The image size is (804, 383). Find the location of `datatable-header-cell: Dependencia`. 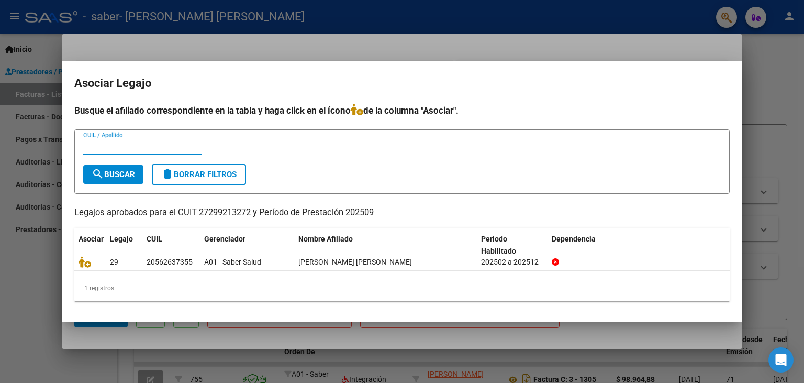

datatable-header-cell: Dependencia is located at coordinates (639, 245).